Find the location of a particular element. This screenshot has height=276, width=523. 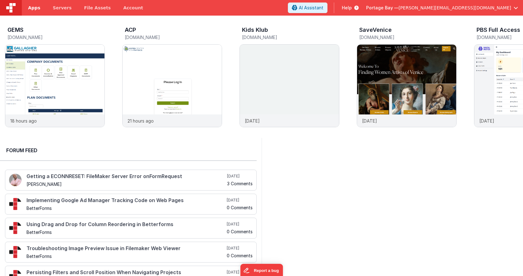

h4: Implementing Google Ad Manager Tracking Code on Web Pages is located at coordinates (126, 200).